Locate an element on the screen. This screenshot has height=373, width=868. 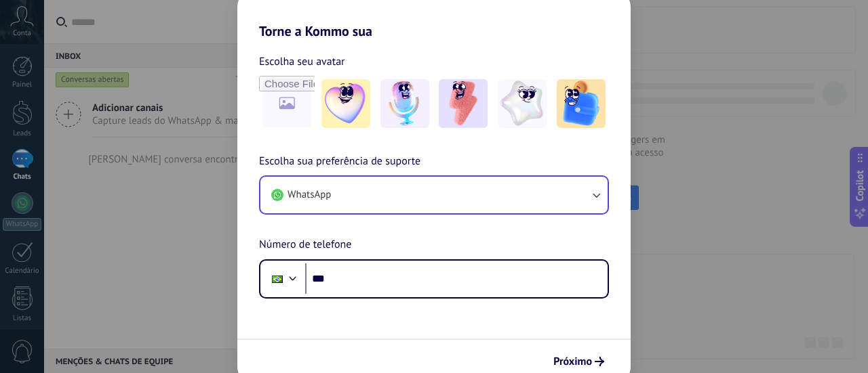
span: Escolha seu avatar is located at coordinates (301, 61).